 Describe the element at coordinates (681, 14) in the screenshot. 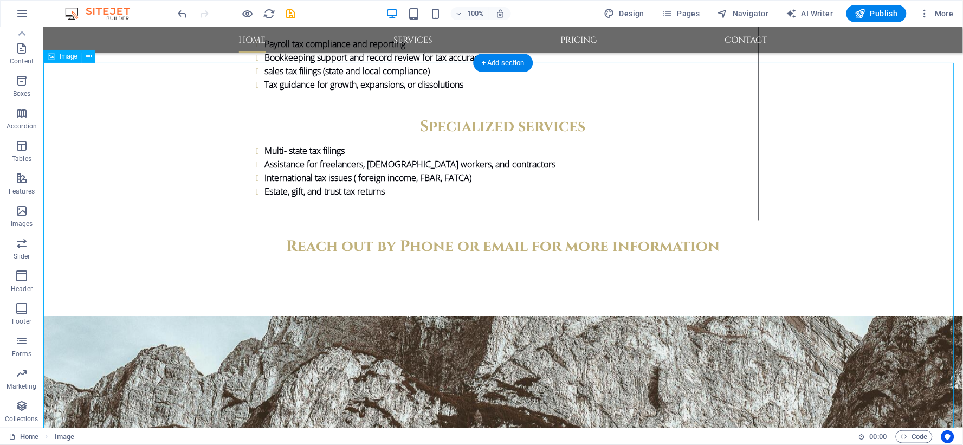

I see `button: Pages` at that location.